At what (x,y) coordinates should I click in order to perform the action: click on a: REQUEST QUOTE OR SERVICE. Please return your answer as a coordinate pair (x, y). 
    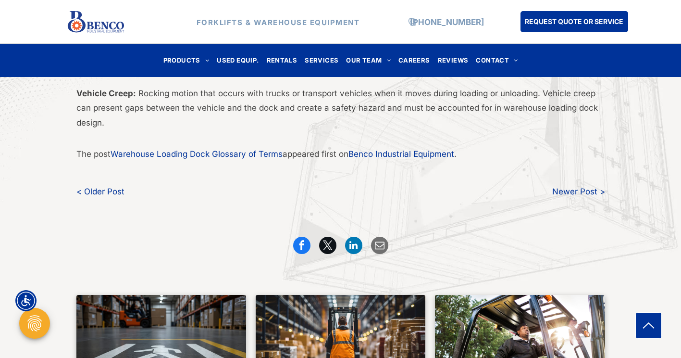
    Looking at the image, I should click on (574, 22).